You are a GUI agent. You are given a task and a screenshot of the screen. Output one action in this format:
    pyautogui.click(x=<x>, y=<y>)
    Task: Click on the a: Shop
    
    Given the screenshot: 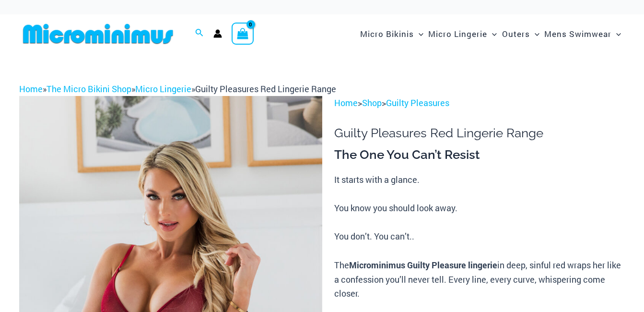 What is the action you would take?
    pyautogui.click(x=372, y=103)
    